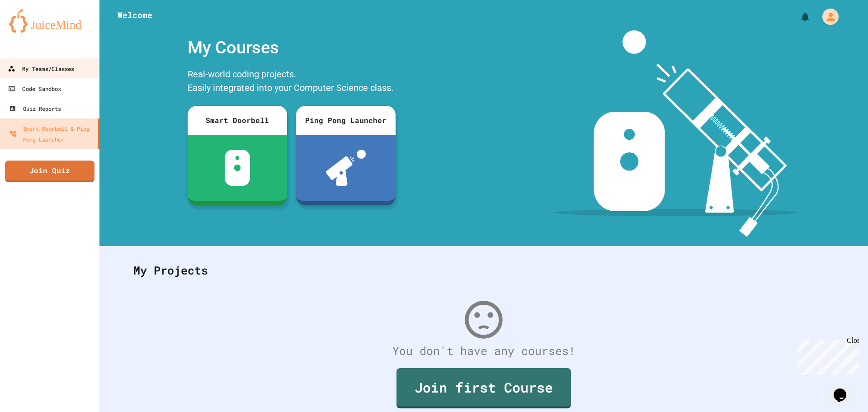 This screenshot has height=412, width=868. Describe the element at coordinates (33, 30) in the screenshot. I see `div: Chat with us now!Close` at that location.